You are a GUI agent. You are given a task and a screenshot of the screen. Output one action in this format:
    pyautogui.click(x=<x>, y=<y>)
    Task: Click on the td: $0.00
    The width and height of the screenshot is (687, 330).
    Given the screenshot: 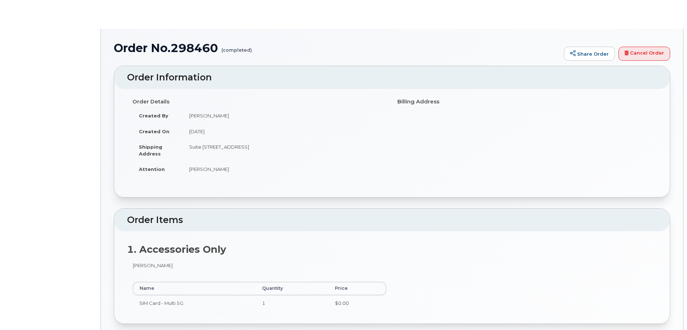 What is the action you would take?
    pyautogui.click(x=357, y=303)
    